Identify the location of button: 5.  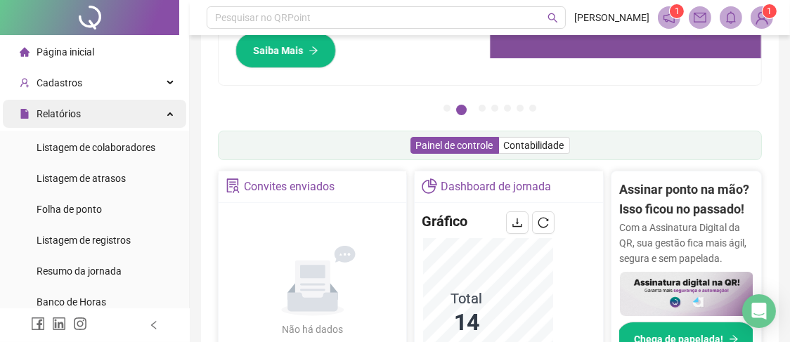
(507, 108).